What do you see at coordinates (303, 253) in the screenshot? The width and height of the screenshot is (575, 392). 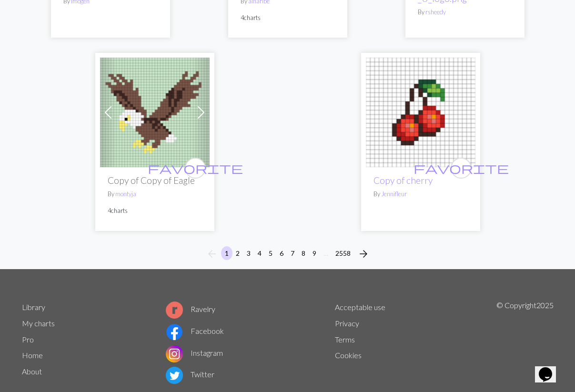 I see `button: 8` at bounding box center [303, 253].